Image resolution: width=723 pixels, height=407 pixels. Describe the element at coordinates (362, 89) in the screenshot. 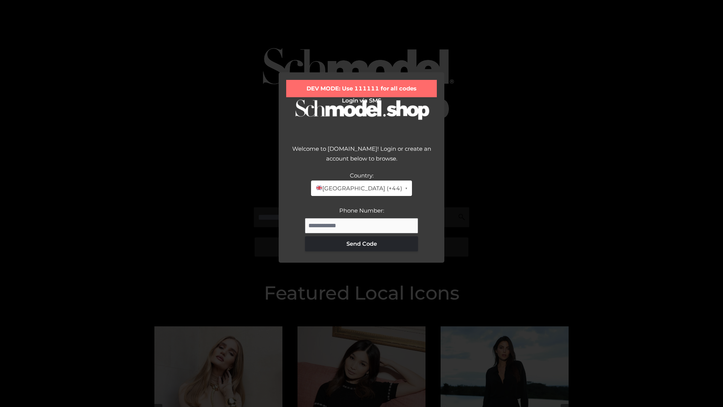

I see `div: DEV MODE: Use 111111 for all codes` at that location.